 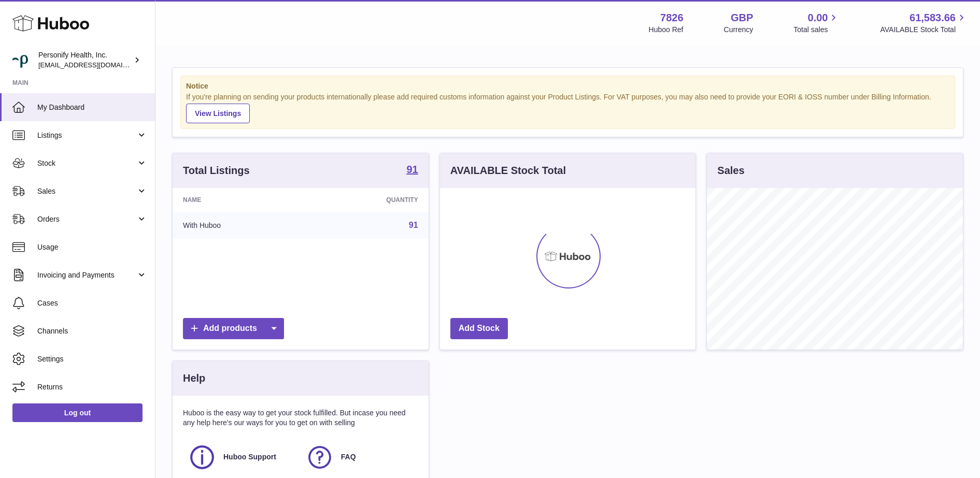 What do you see at coordinates (86, 219) in the screenshot?
I see `span: Orders` at bounding box center [86, 219].